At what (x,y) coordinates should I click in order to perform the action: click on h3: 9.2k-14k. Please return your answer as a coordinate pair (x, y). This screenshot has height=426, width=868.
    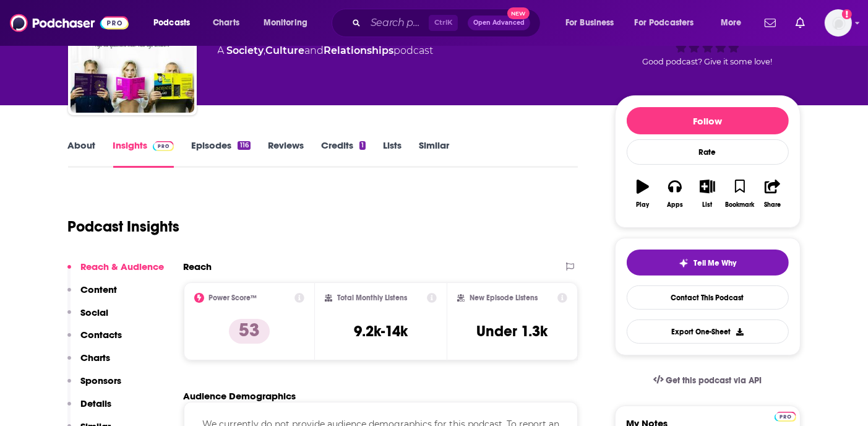
    Looking at the image, I should click on (380, 331).